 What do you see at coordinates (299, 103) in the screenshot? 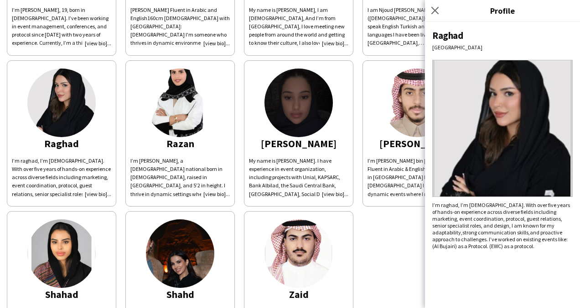
I see `img: thumb-68b994eed3c23.jpeg` at bounding box center [299, 103].